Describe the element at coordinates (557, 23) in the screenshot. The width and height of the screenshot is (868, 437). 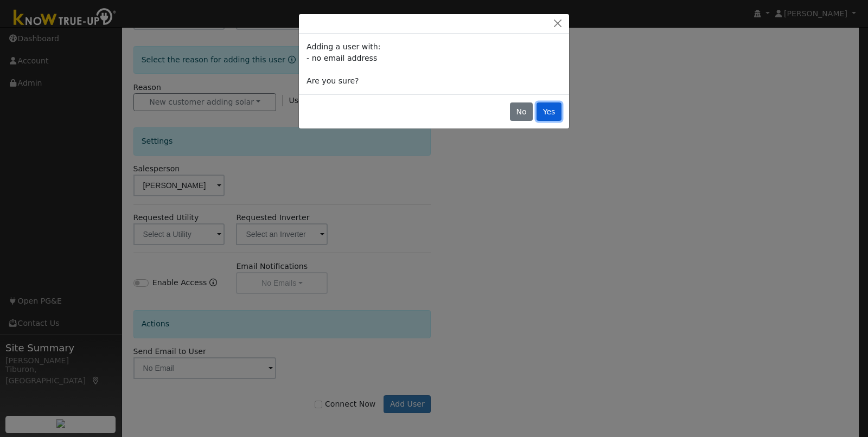
I see `button: Close` at that location.